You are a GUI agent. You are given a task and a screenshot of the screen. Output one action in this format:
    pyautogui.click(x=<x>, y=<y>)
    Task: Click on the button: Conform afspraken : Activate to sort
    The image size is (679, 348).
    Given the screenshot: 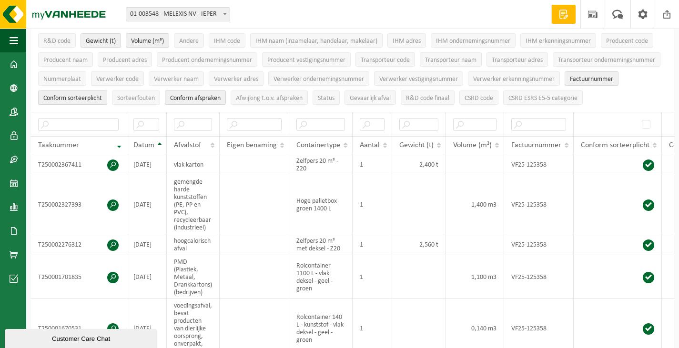 What is the action you would take?
    pyautogui.click(x=195, y=98)
    